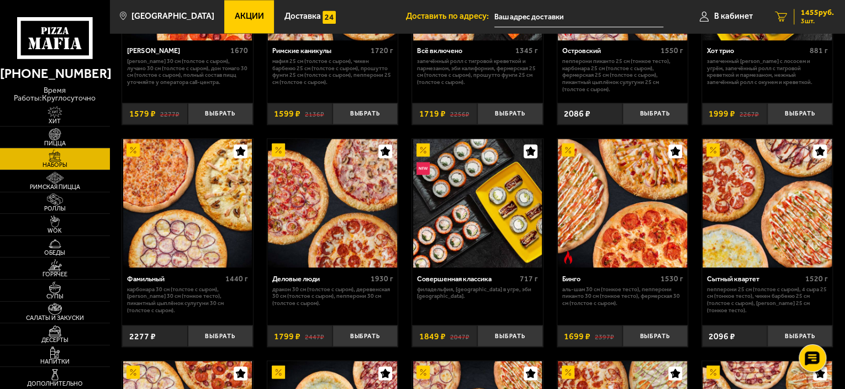  What do you see at coordinates (187, 203) in the screenshot?
I see `a: АкционныйФамильный` at bounding box center [187, 203].